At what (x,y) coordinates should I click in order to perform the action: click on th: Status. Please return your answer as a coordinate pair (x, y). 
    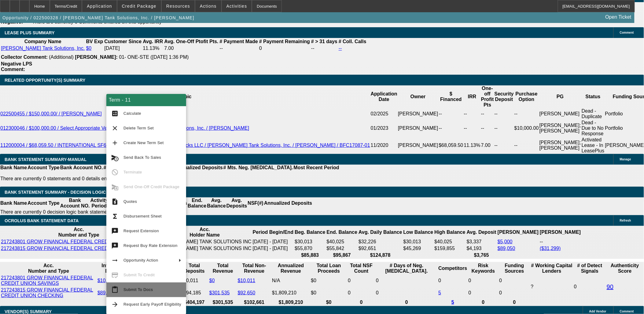
    Looking at the image, I should click on (593, 97).